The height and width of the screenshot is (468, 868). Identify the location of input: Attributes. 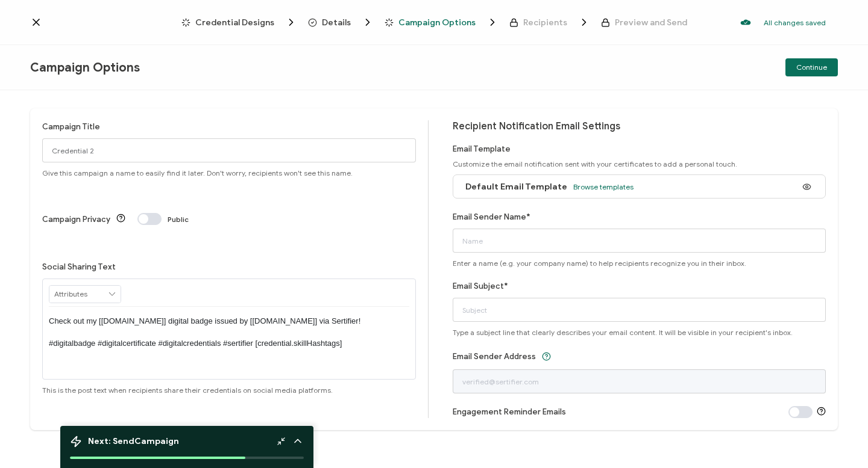
(85, 295).